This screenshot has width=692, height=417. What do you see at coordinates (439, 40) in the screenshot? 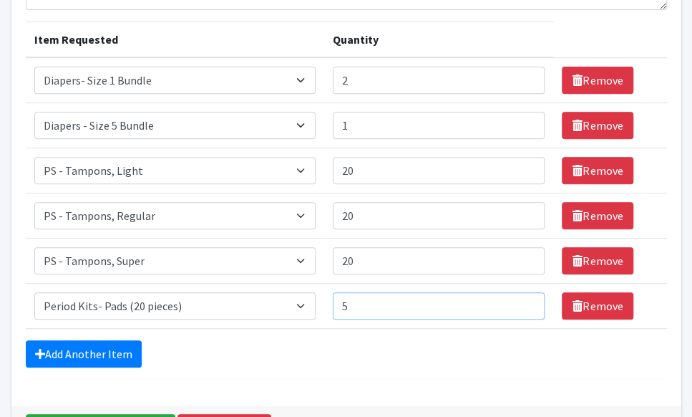
I see `th: Quantity` at bounding box center [439, 40].